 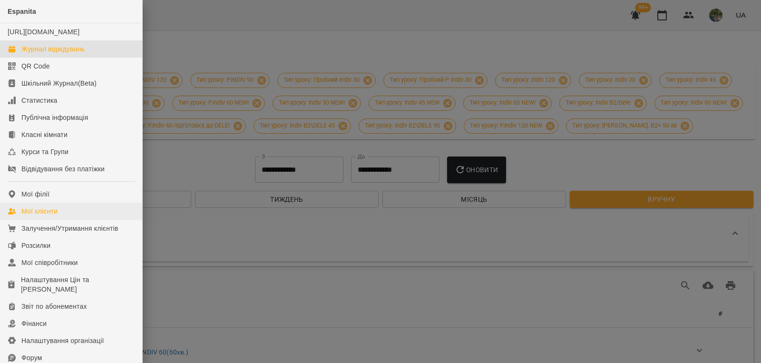 I want to click on div: Форум, so click(x=32, y=358).